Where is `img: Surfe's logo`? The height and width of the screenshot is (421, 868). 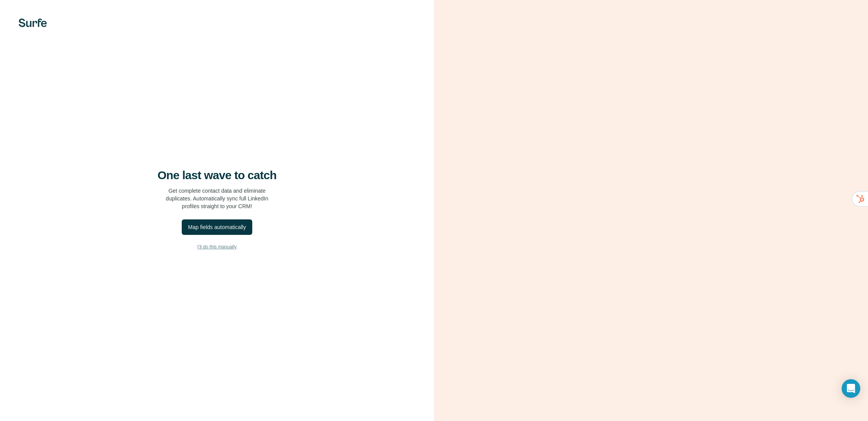 img: Surfe's logo is located at coordinates (32, 23).